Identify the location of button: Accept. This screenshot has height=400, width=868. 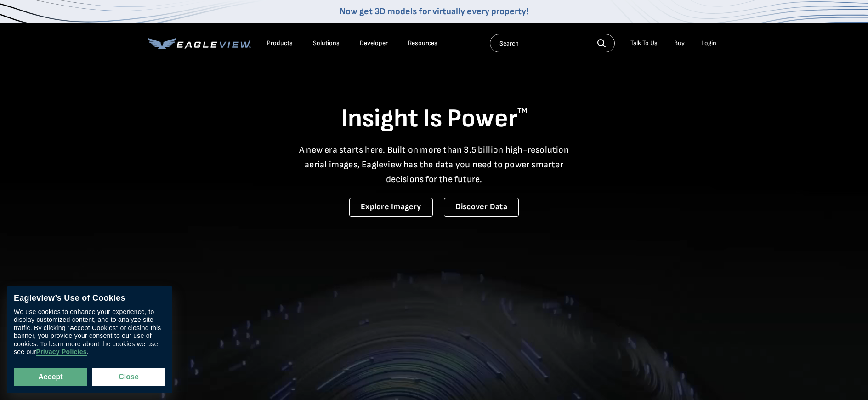
(51, 377).